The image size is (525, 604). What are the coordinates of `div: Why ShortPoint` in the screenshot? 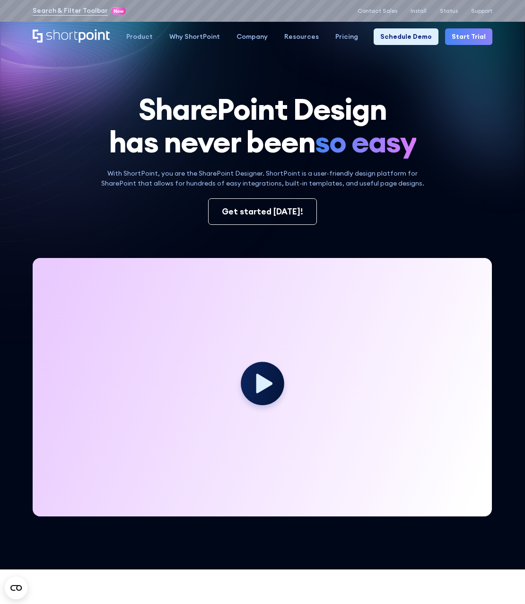 It's located at (194, 36).